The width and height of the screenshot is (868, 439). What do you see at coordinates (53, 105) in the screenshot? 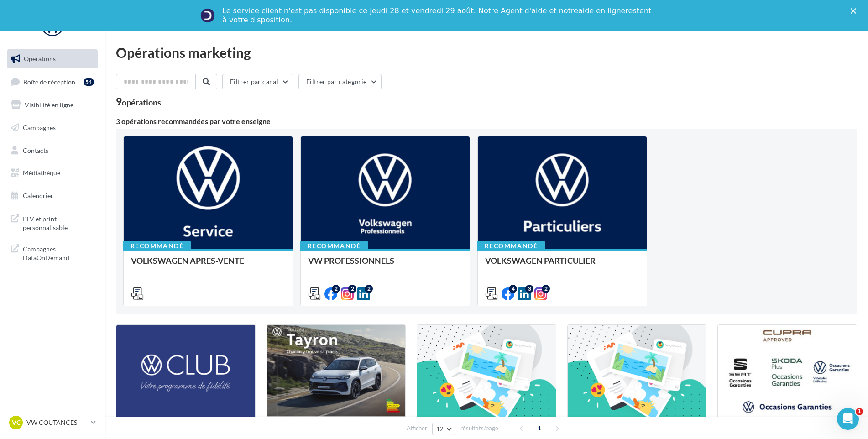
I see `a: Visibilité en ligne` at bounding box center [53, 105].